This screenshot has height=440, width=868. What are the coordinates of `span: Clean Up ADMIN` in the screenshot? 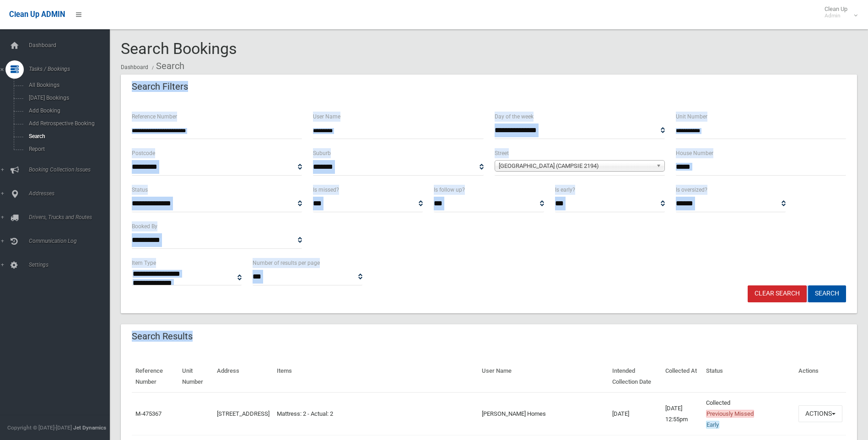 It's located at (37, 14).